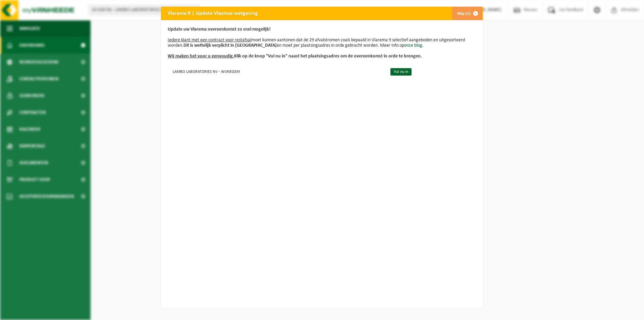  What do you see at coordinates (401, 72) in the screenshot?
I see `a: Vul nu in` at bounding box center [401, 72].